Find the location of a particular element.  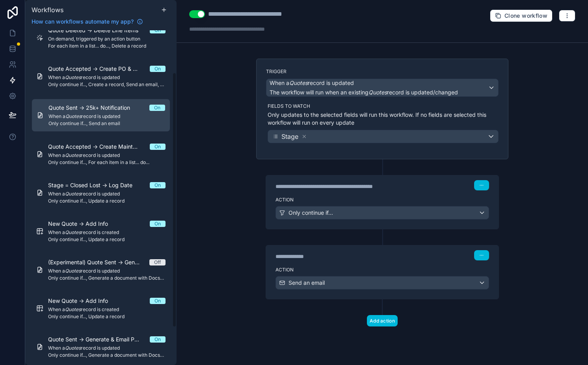

span: Clone workflow is located at coordinates (526, 16).